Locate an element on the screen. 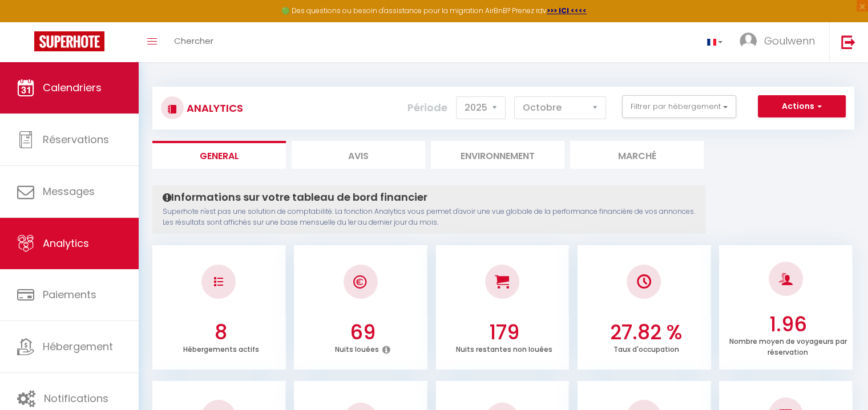 The height and width of the screenshot is (410, 868). p: Taux d'occupation is located at coordinates (646, 348).